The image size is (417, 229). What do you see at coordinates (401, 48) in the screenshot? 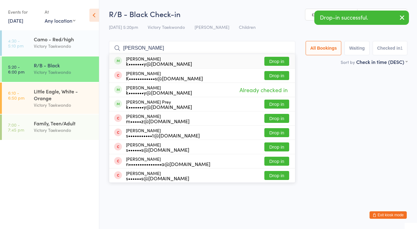
I see `div: 1` at bounding box center [401, 48].